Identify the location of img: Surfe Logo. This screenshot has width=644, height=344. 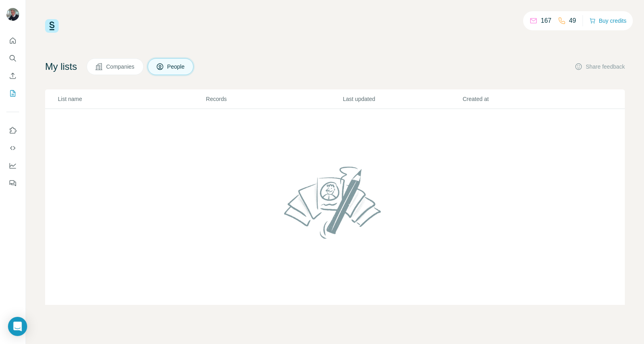
(52, 25).